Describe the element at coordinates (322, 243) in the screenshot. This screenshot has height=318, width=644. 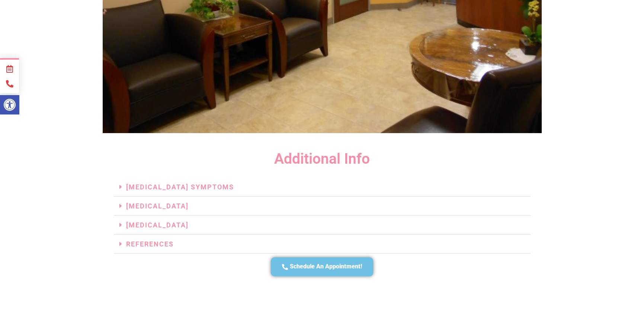
I see `h3: References` at that location.